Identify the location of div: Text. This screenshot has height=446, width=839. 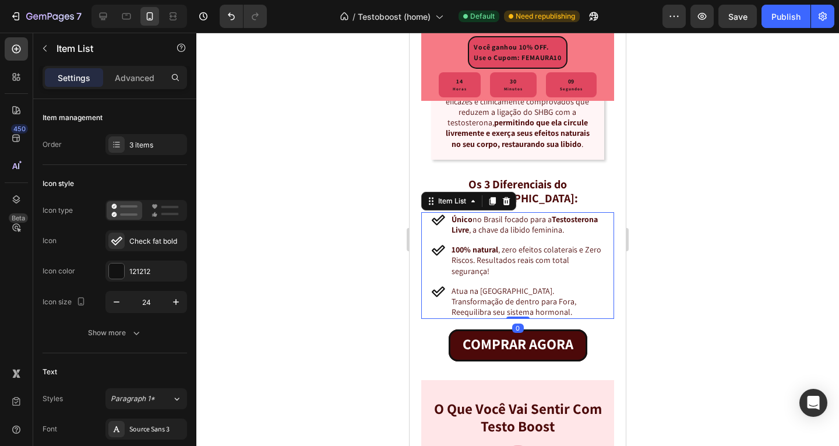
(50, 372).